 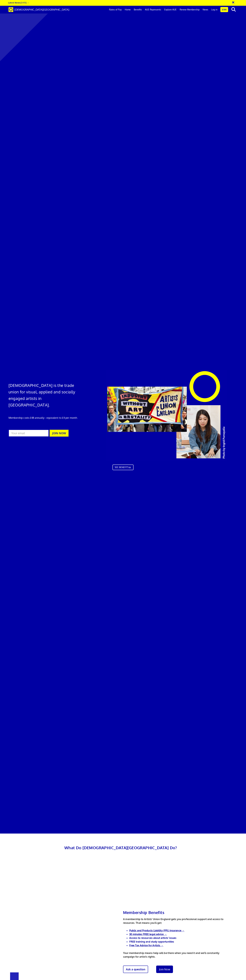 What do you see at coordinates (206, 9) in the screenshot?
I see `a: News` at bounding box center [206, 9].